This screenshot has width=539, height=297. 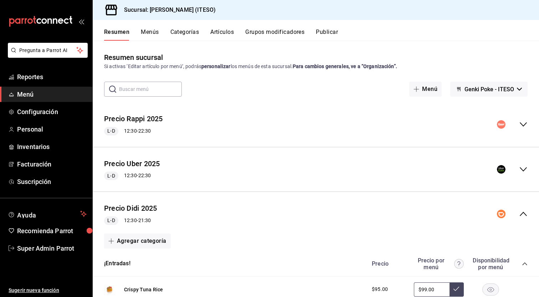 What do you see at coordinates (48, 50) in the screenshot?
I see `button: Pregunta a Parrot AI` at bounding box center [48, 50].